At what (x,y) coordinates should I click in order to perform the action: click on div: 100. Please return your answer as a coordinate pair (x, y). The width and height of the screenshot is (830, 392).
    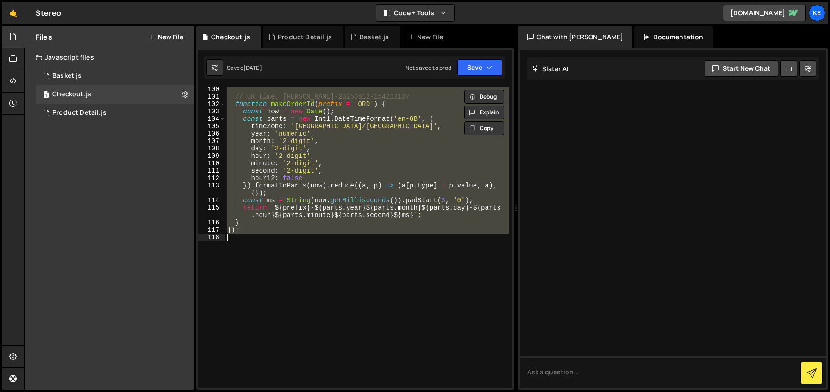
    Looking at the image, I should click on (212, 89).